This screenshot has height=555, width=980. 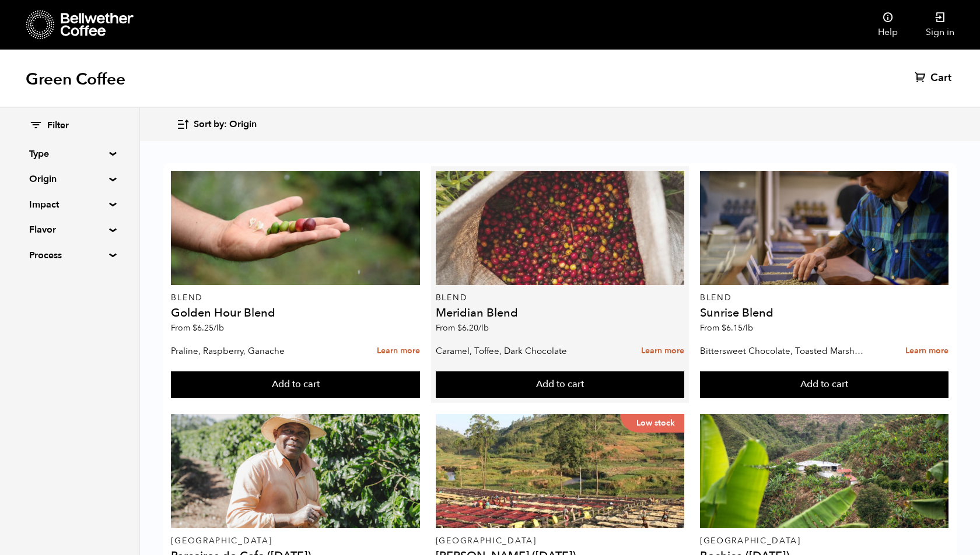 I want to click on p: Caramel, Toffee, Dark Chocolate, so click(x=520, y=351).